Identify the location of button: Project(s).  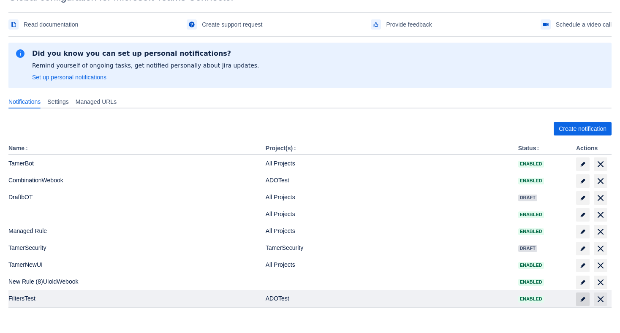
(279, 148).